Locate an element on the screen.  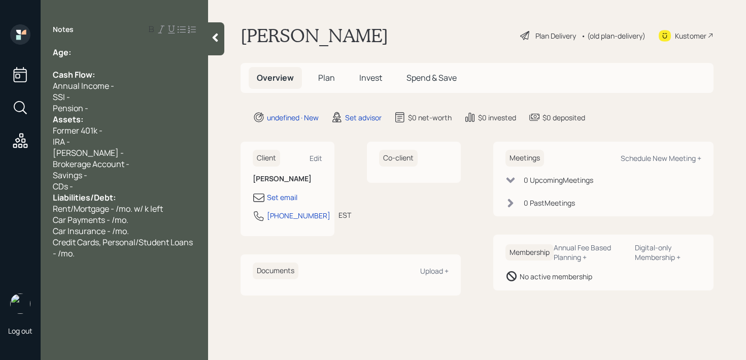
span: Assets: is located at coordinates (68, 119).